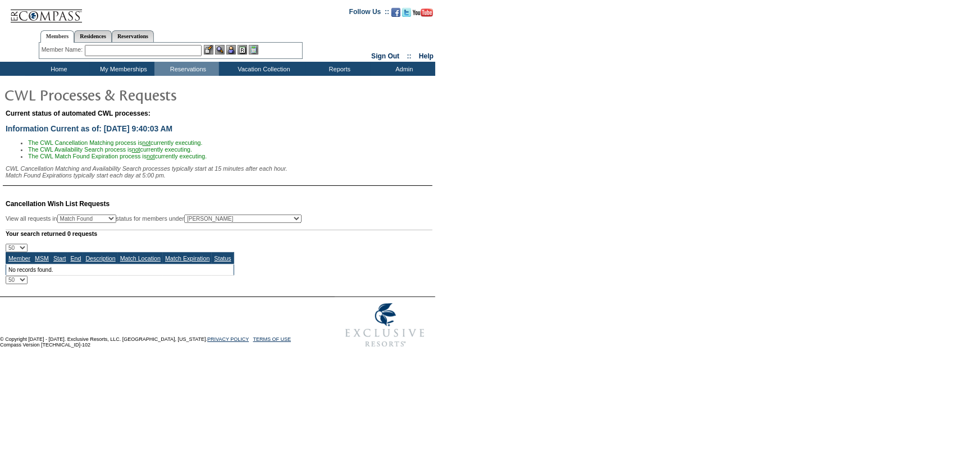  Describe the element at coordinates (57, 69) in the screenshot. I see `td: Home` at that location.